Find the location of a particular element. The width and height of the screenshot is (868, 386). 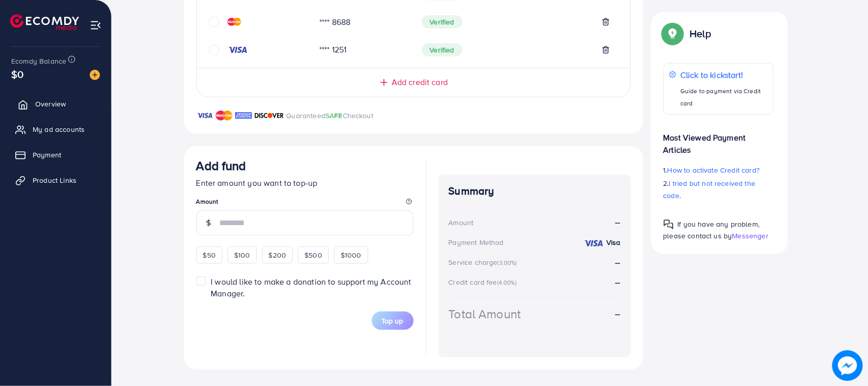

p: 1. is located at coordinates (719, 170).